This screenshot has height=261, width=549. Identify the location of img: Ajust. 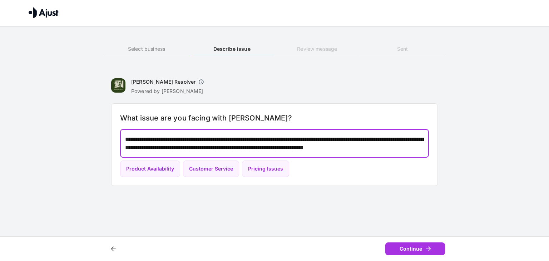
(44, 13).